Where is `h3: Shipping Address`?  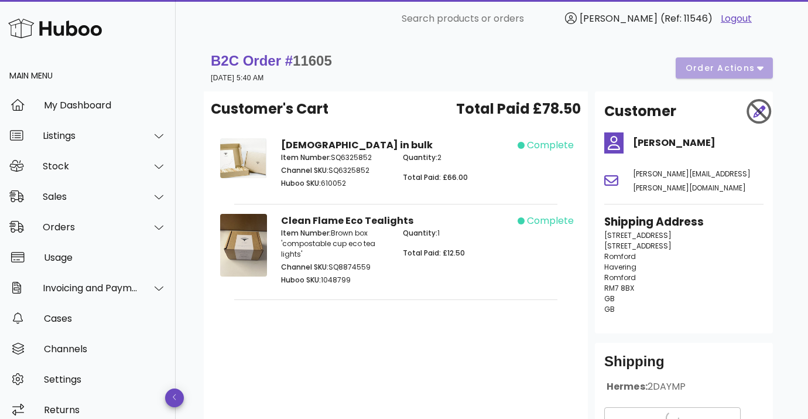 h3: Shipping Address is located at coordinates (684, 222).